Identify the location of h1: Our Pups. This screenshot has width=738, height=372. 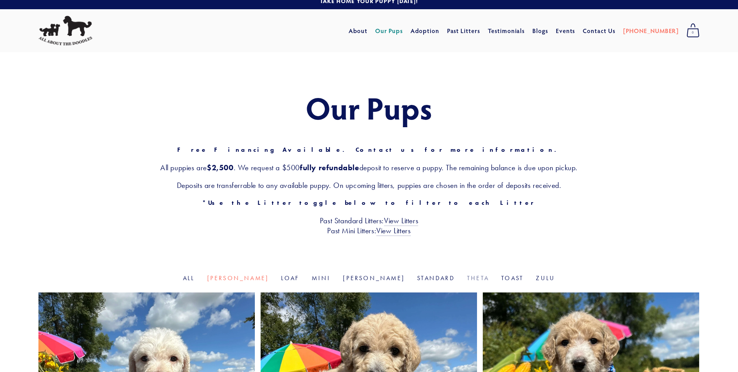
(369, 108).